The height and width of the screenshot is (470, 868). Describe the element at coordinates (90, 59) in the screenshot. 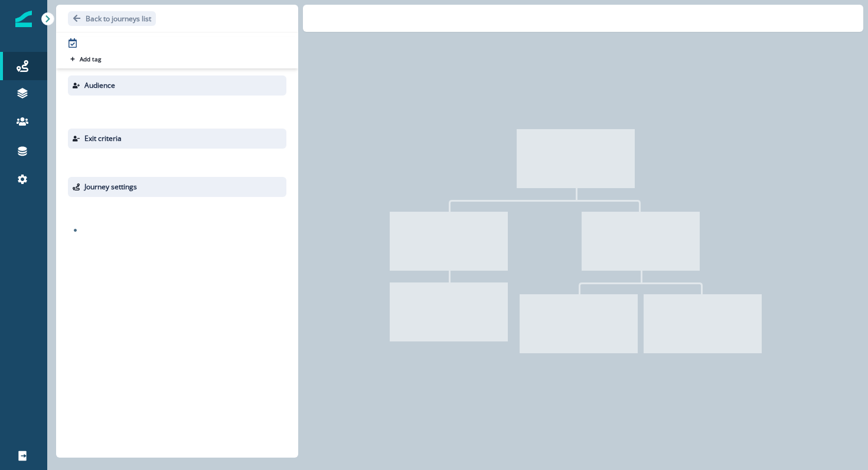

I see `p: Add tag` at that location.